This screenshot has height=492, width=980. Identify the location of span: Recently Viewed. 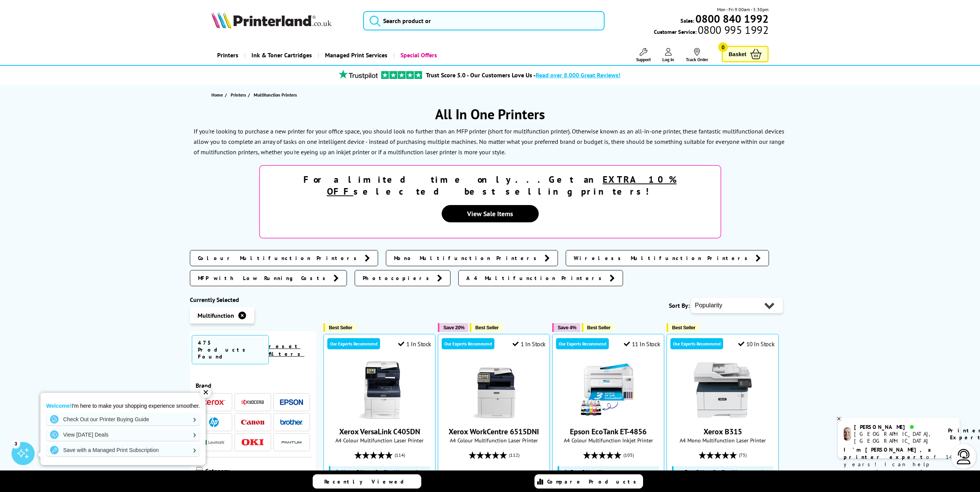
(368, 482).